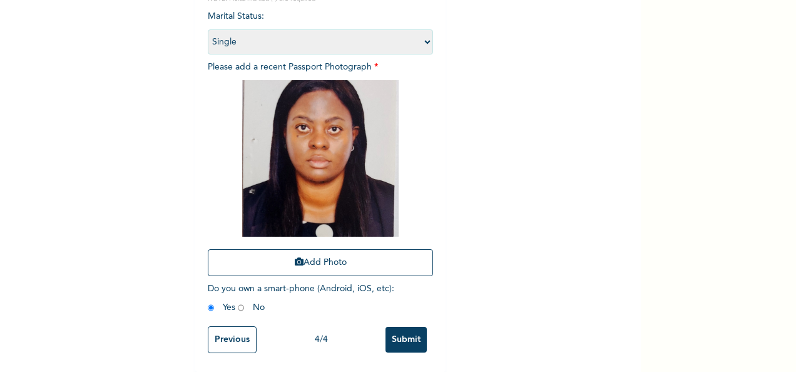 The width and height of the screenshot is (796, 372). I want to click on img: Crop, so click(320, 158).